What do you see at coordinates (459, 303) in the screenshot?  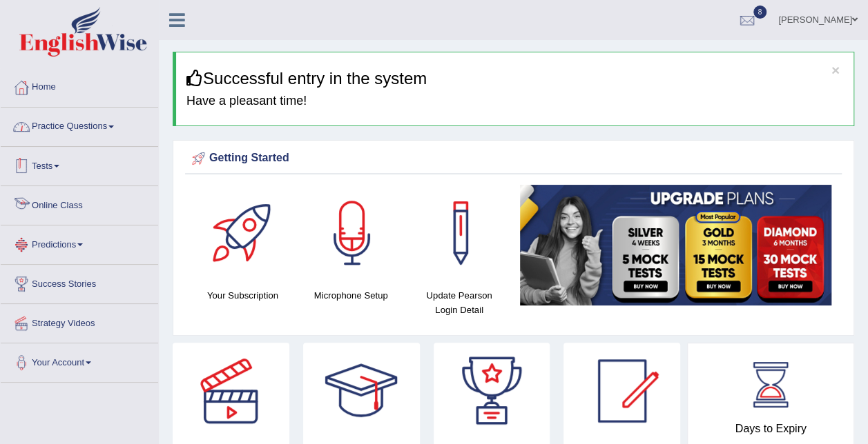 I see `h4: Update Pearson Login Detail` at bounding box center [459, 303].